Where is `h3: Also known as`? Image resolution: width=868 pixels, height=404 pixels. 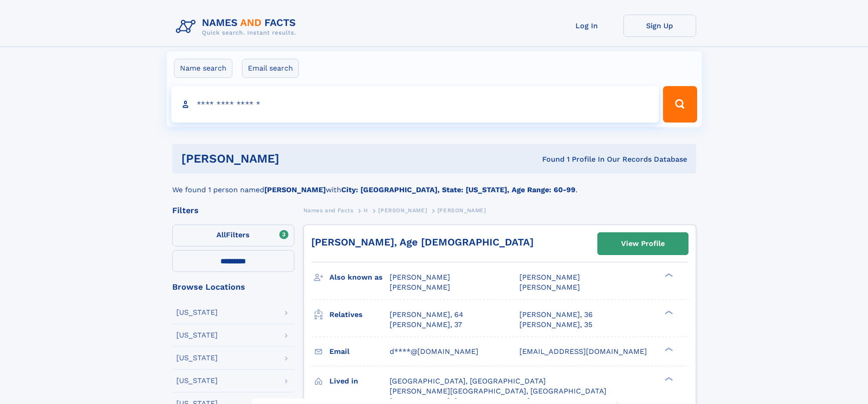 h3: Also known as is located at coordinates (360, 277).